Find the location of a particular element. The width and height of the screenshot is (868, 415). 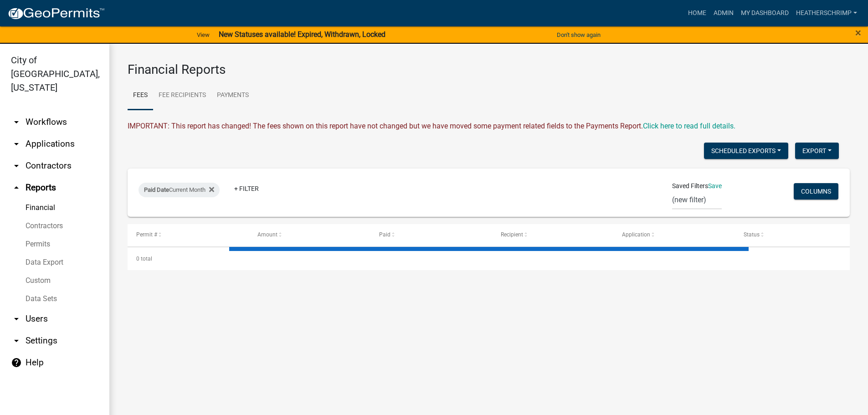

wm-modal-confirm: Upcoming Changes to Daily Fees Report is located at coordinates (689, 125).